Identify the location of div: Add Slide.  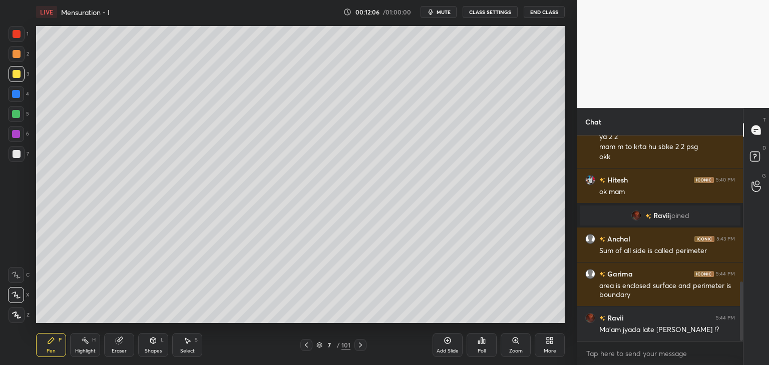
(447, 351).